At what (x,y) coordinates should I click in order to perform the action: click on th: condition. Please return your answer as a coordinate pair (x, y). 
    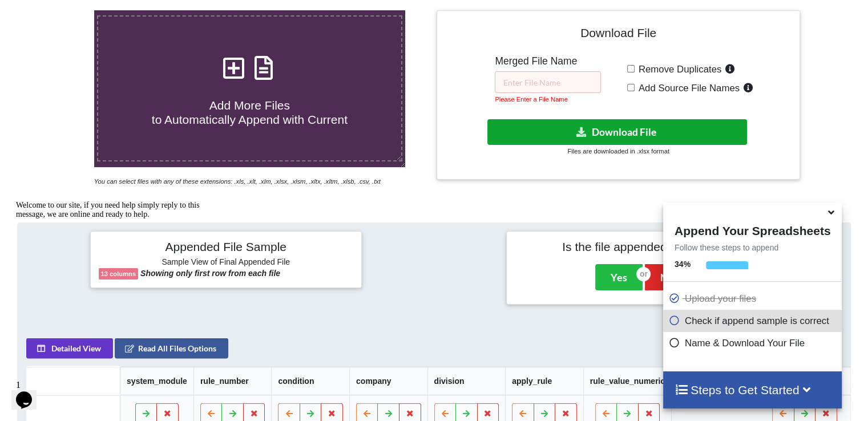
    Looking at the image, I should click on (310, 381).